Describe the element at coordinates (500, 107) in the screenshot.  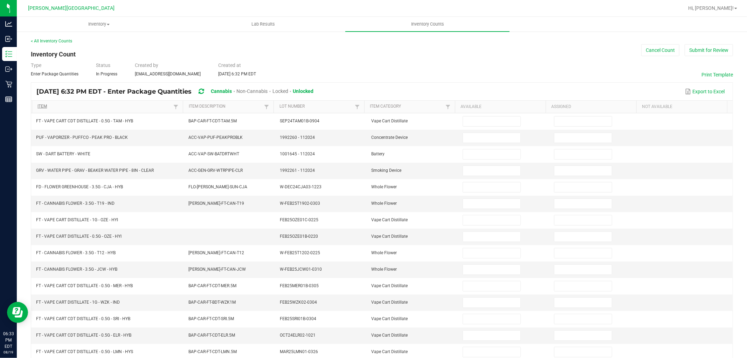
I see `th: Available` at that location.